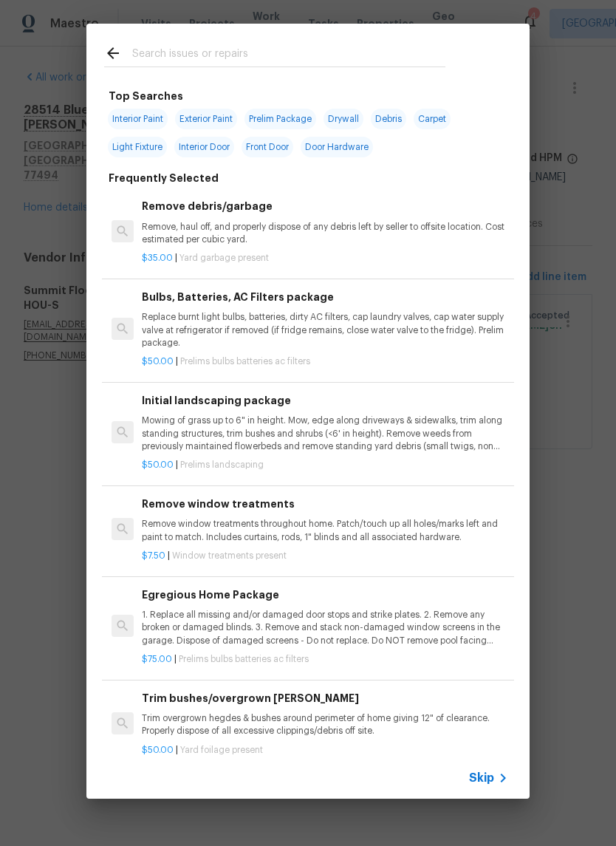 This screenshot has height=846, width=616. Describe the element at coordinates (482, 779) in the screenshot. I see `span: Skip` at that location.